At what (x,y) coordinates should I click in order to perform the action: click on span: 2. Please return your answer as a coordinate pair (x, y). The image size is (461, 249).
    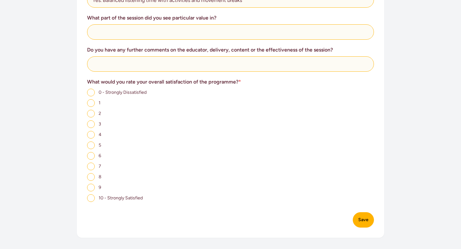
    Looking at the image, I should click on (100, 113).